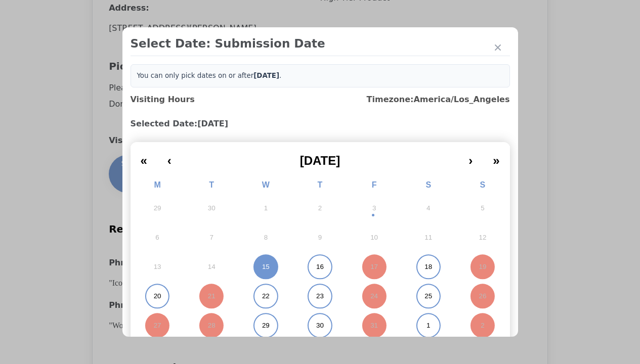  I want to click on abbr: October 12, 2025, so click(483, 238).